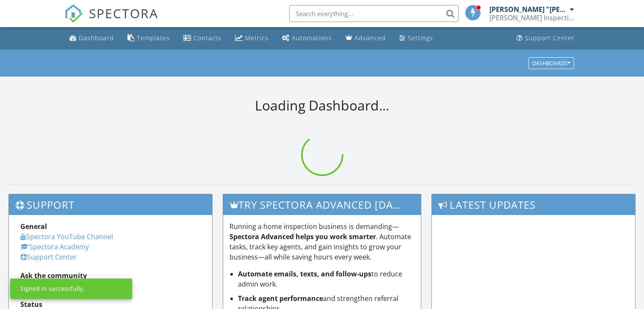 The height and width of the screenshot is (309, 644). I want to click on div: Contacts, so click(207, 38).